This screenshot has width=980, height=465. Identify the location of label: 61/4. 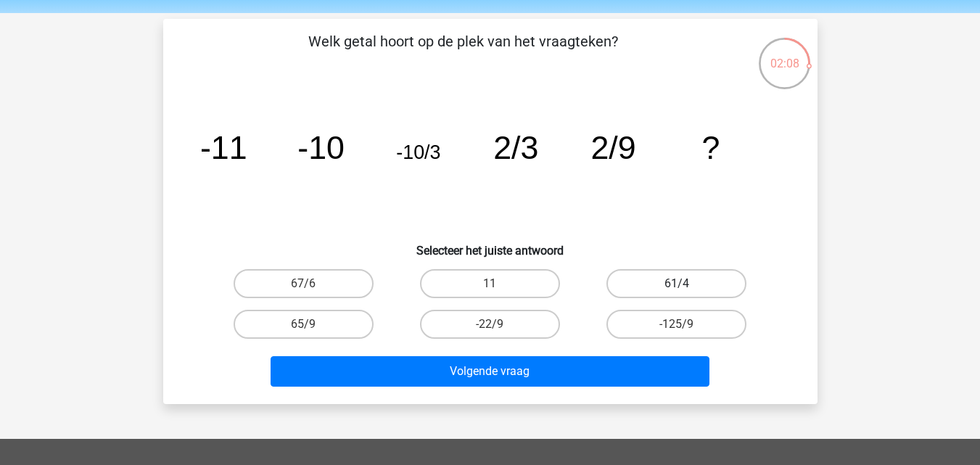
(676, 284).